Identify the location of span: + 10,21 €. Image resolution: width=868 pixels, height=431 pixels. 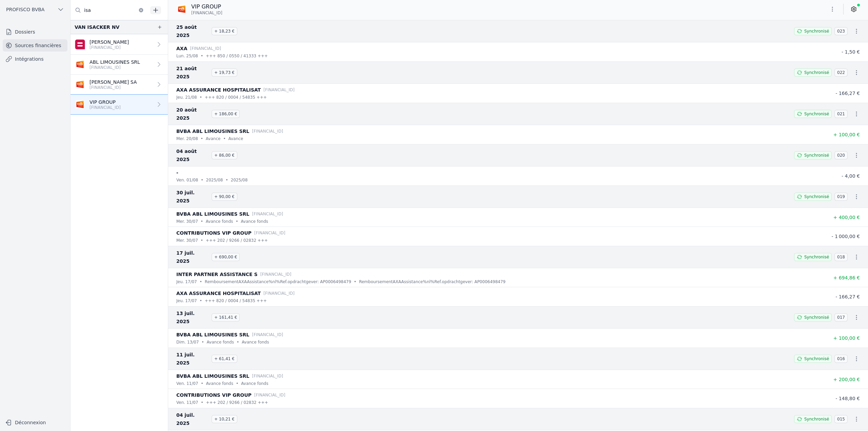
(224, 419).